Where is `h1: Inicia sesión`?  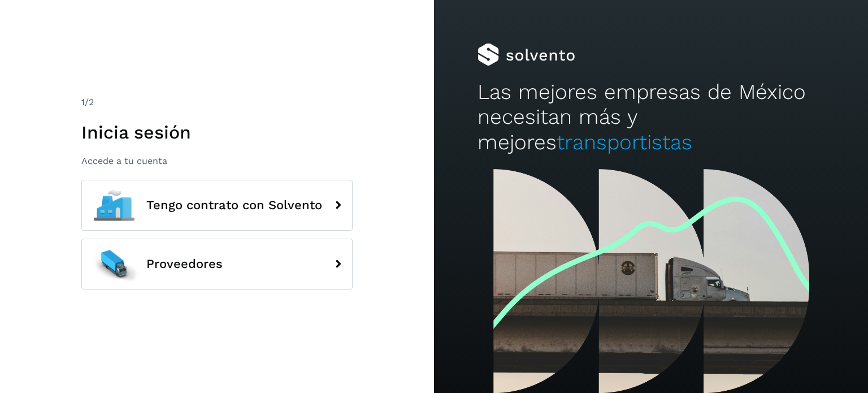
h1: Inicia sesión is located at coordinates (217, 132).